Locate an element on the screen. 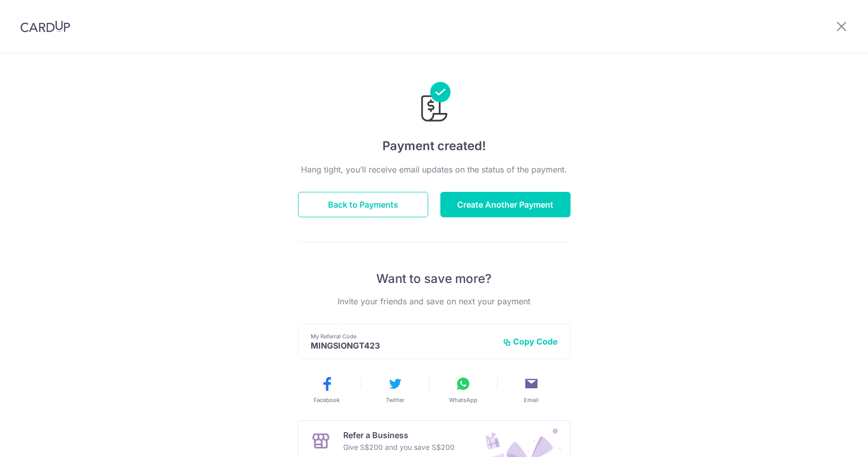 The height and width of the screenshot is (457, 868). button: Back to Payments is located at coordinates (363, 205).